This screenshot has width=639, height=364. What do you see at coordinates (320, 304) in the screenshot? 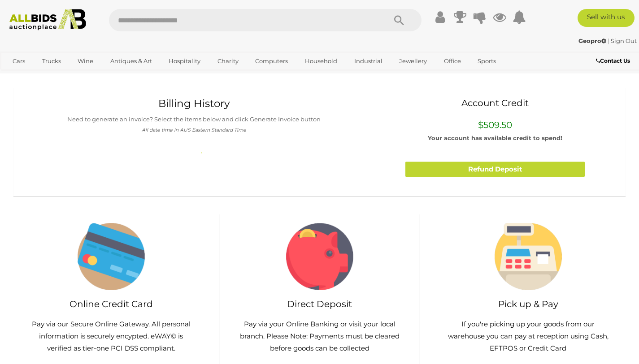
I see `h2: Direct Deposit` at bounding box center [320, 304].